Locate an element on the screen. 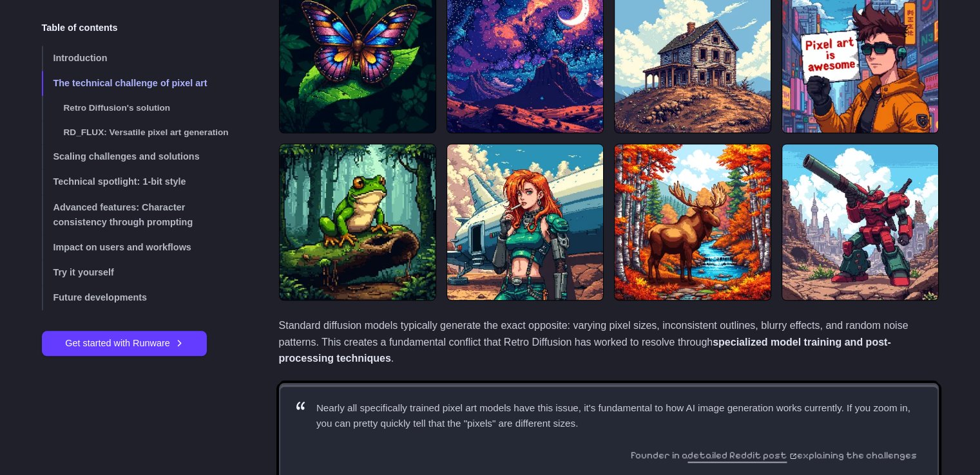  a: Impact on users and workflows is located at coordinates (140, 247).